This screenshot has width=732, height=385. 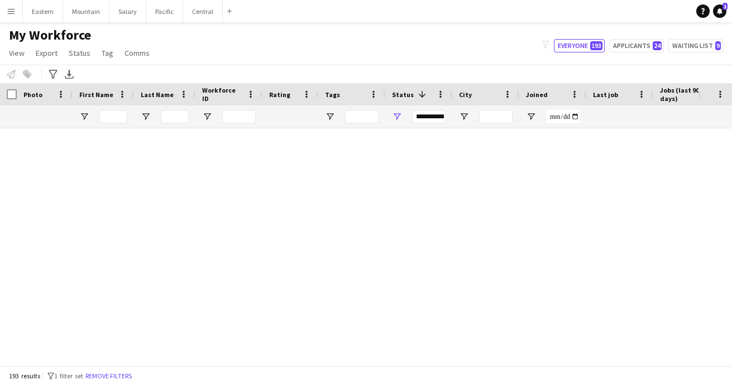 What do you see at coordinates (46, 53) in the screenshot?
I see `span: Export` at bounding box center [46, 53].